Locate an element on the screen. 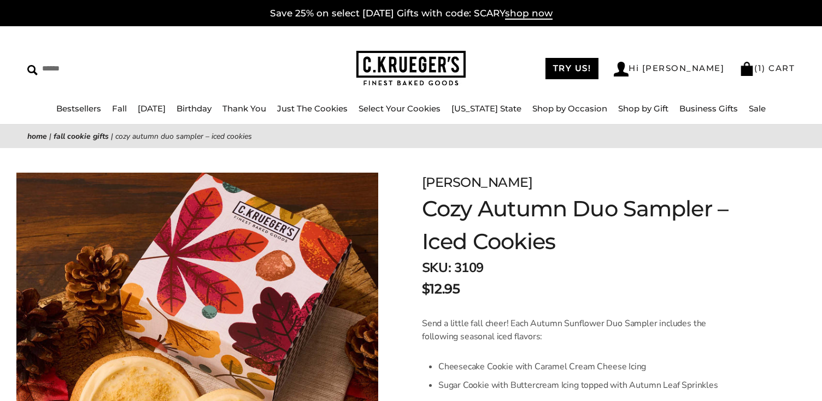  input: Search is located at coordinates (118, 68).